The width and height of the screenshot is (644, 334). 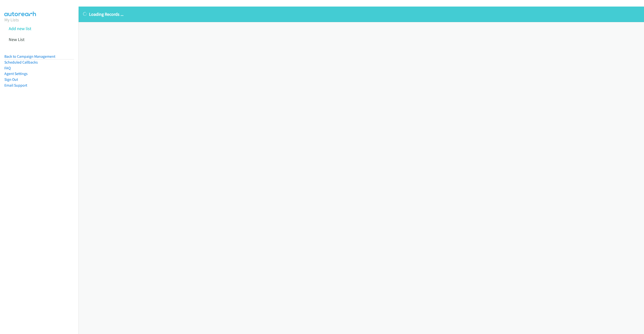 I want to click on a: Add new list, so click(x=20, y=28).